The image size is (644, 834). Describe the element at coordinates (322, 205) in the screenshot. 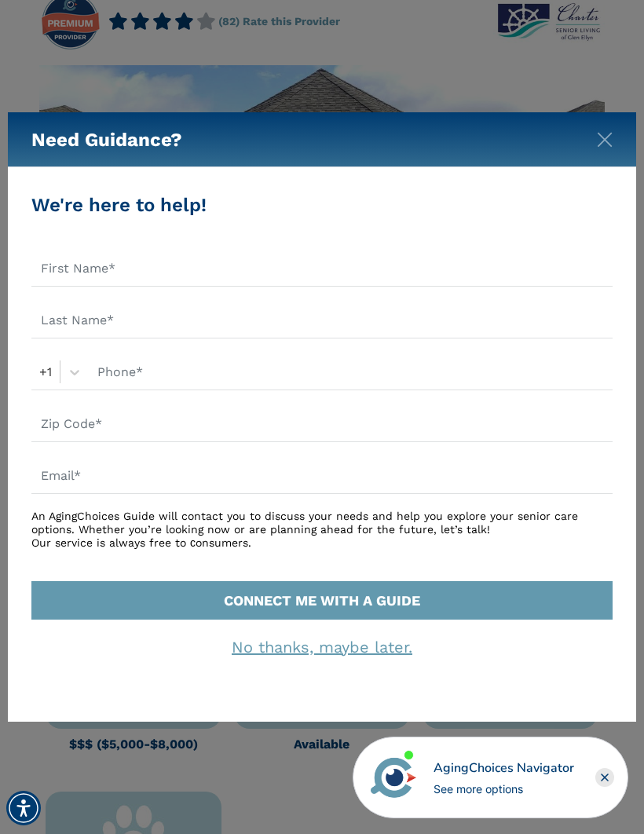

I see `div: We're here to help!` at that location.